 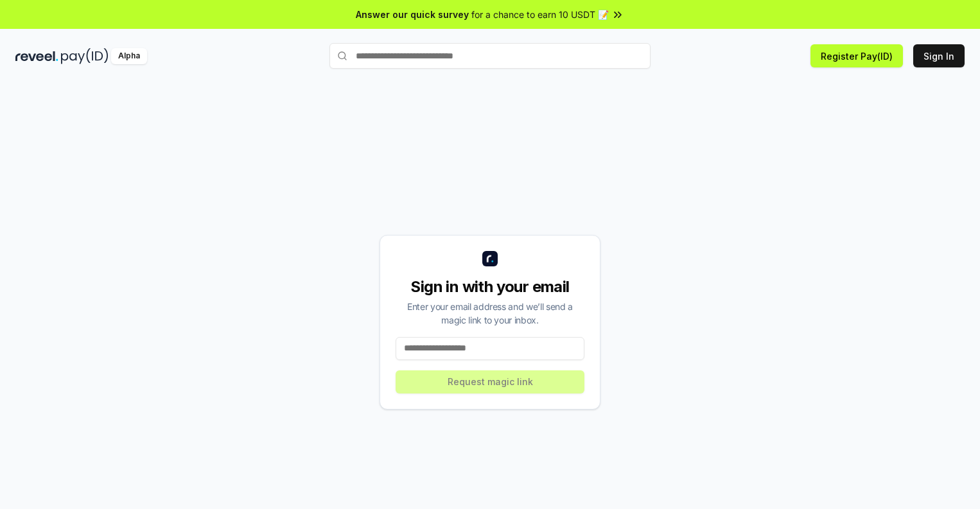 What do you see at coordinates (129, 56) in the screenshot?
I see `div: Alpha` at bounding box center [129, 56].